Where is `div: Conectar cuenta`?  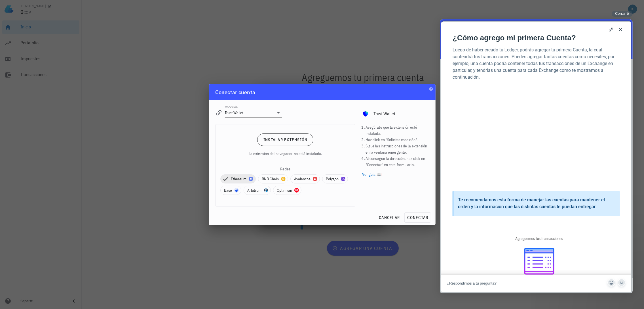 div: Conectar cuenta is located at coordinates (236, 92).